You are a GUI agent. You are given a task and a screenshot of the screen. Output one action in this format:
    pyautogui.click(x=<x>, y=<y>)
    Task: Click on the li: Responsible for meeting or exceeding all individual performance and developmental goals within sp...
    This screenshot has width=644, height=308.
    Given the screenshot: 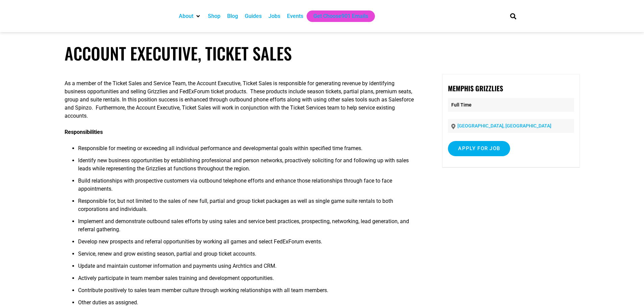 What is the action you would take?
    pyautogui.click(x=247, y=151)
    